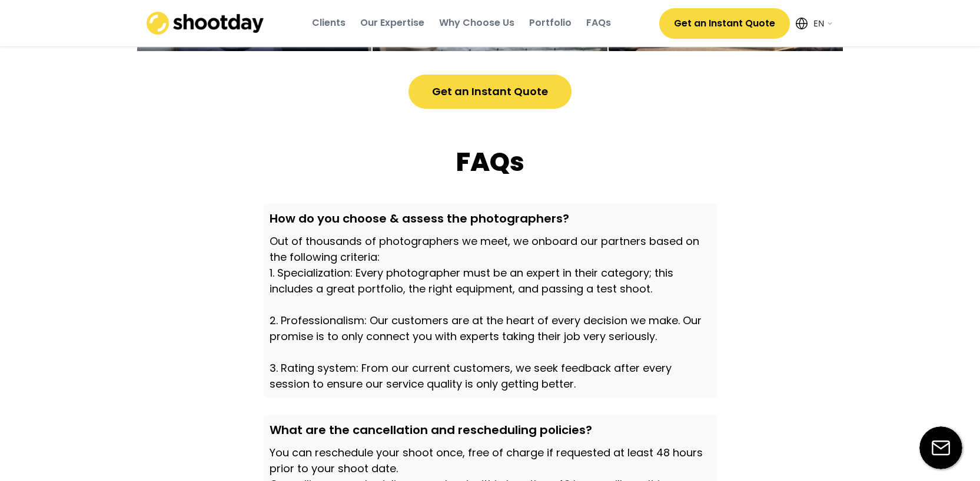 This screenshot has height=481, width=980. What do you see at coordinates (940, 448) in the screenshot?
I see `img: email-icon%20%281%29.svg` at bounding box center [940, 448].